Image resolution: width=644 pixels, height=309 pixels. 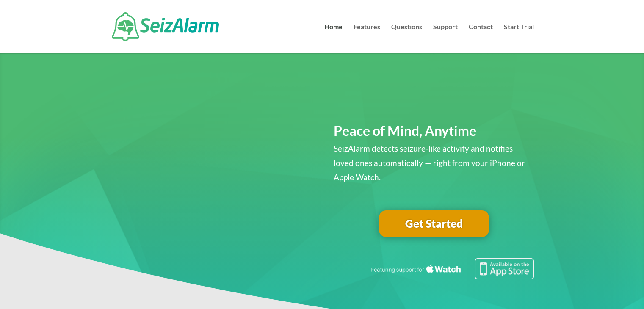 What do you see at coordinates (445, 39) in the screenshot?
I see `a: Support` at bounding box center [445, 39].